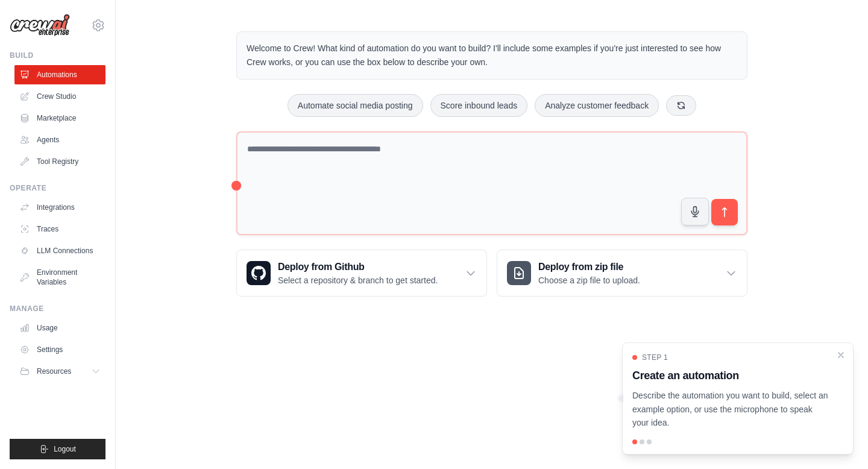  I want to click on a: Environment Variables, so click(60, 277).